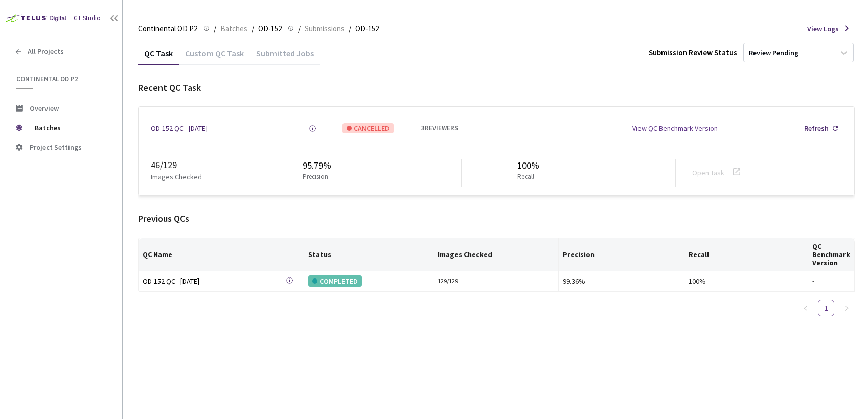 This screenshot has width=868, height=419. Describe the element at coordinates (817, 128) in the screenshot. I see `div: Refresh` at that location.